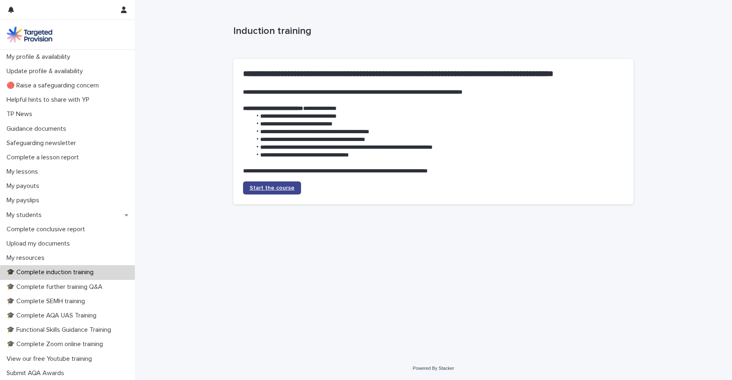 The image size is (732, 380). What do you see at coordinates (56, 344) in the screenshot?
I see `p: 🎓 Complete Zoom online training` at bounding box center [56, 344].